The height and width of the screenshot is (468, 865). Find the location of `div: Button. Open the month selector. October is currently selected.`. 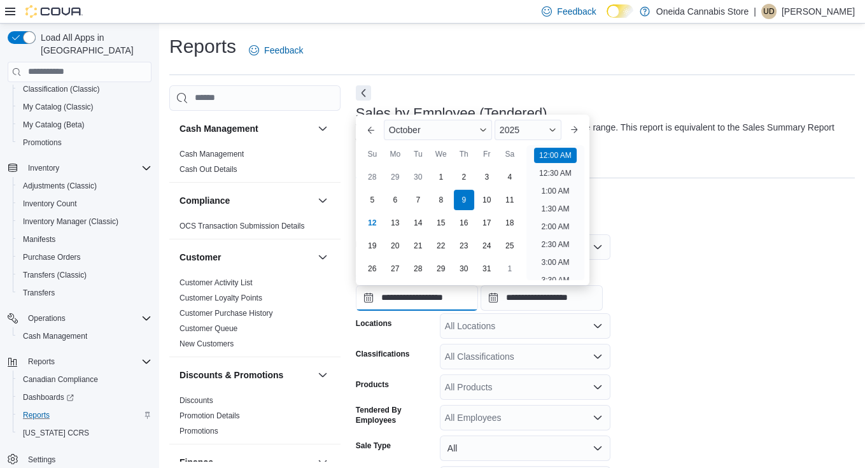

div: Button. Open the month selector. October is currently selected. is located at coordinates (438, 130).